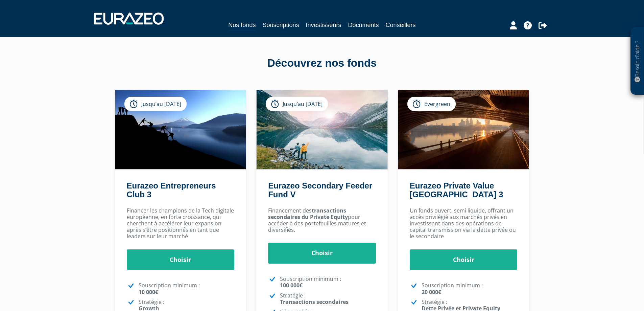  Describe the element at coordinates (322, 63) in the screenshot. I see `div: Découvrez nos fonds` at that location.